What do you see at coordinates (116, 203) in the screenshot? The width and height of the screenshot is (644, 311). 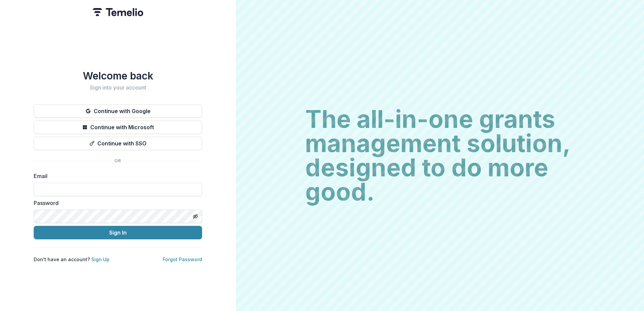 I see `label: Password` at bounding box center [116, 203].